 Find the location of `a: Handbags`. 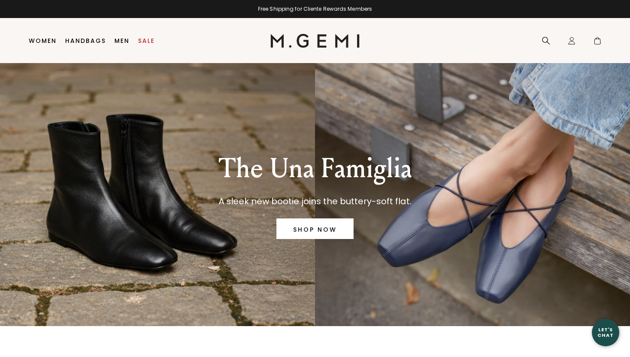

a: Handbags is located at coordinates (85, 41).